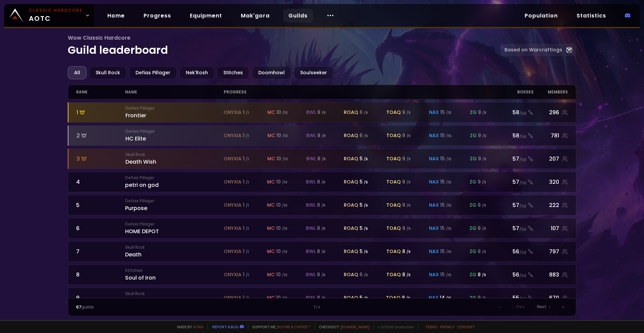 This screenshot has height=333, width=644. What do you see at coordinates (206, 15) in the screenshot?
I see `a: Equipment` at bounding box center [206, 15].